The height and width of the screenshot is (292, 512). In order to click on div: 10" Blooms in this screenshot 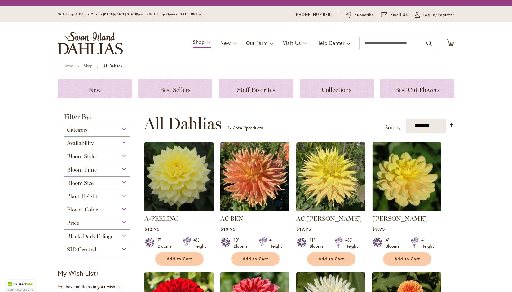, I will do `click(242, 243)`.